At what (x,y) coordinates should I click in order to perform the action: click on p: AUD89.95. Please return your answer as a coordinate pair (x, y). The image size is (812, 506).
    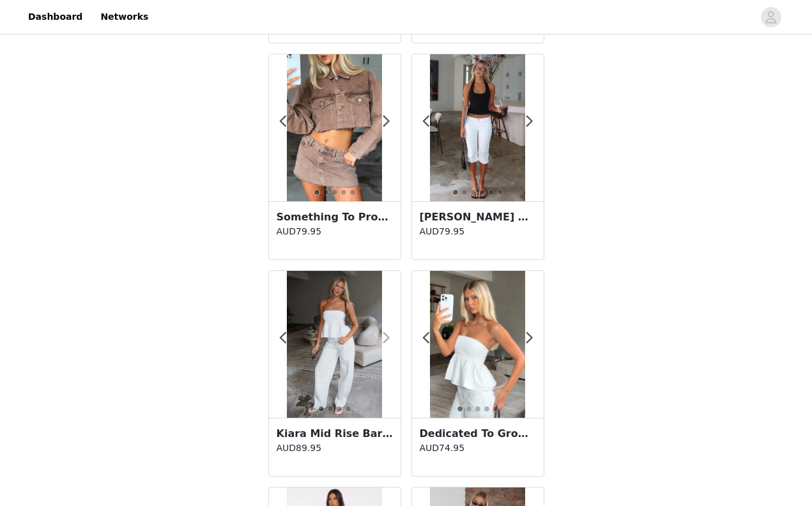
    Looking at the image, I should click on (335, 448).